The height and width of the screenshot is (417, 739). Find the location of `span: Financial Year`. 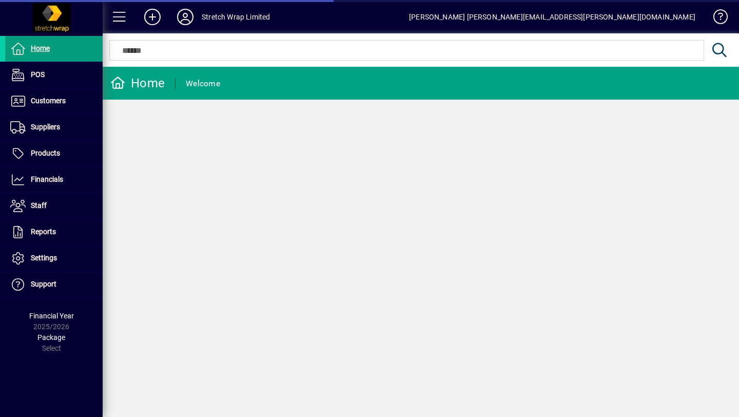

span: Financial Year is located at coordinates (51, 316).